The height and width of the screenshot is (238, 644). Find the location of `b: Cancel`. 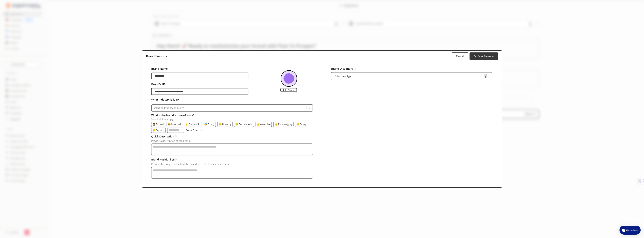

b: Cancel is located at coordinates (460, 56).